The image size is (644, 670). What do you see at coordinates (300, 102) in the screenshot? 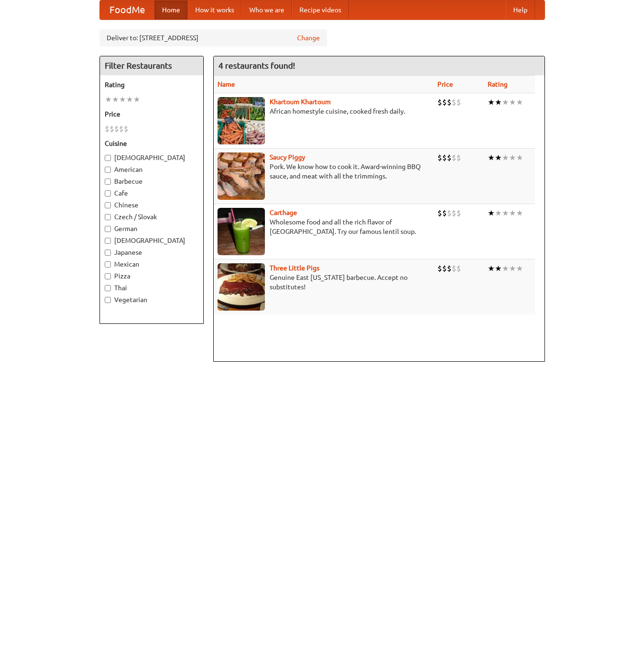
I see `a: Khartoum Khartoum` at bounding box center [300, 102].